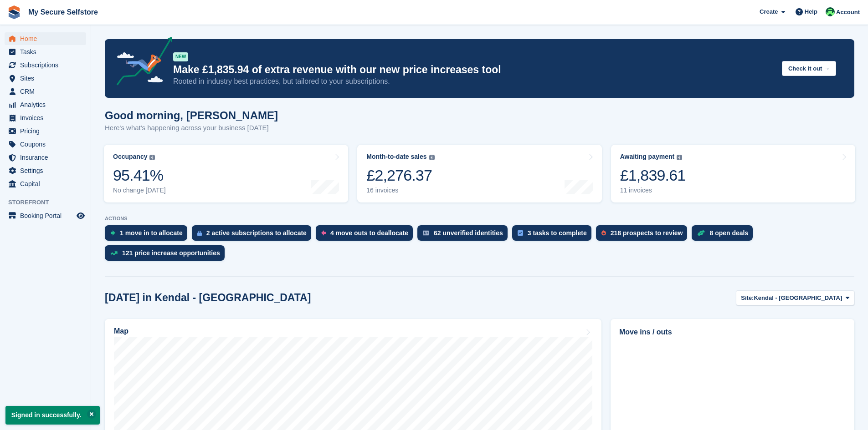 The height and width of the screenshot is (430, 868). I want to click on div: Awaiting payment, so click(648, 157).